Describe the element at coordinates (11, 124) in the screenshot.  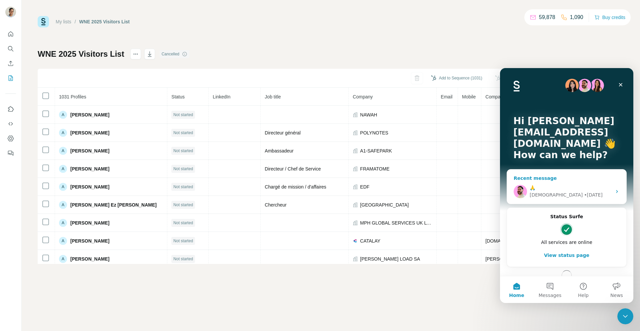
I see `button: Use Surfe API` at that location.